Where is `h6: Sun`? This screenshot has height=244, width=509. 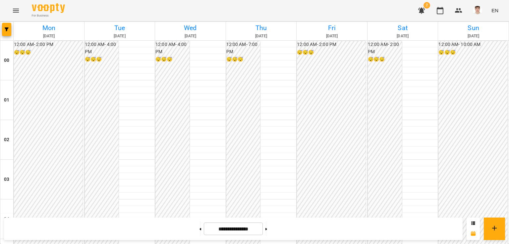
h6: Sun is located at coordinates (473, 28).